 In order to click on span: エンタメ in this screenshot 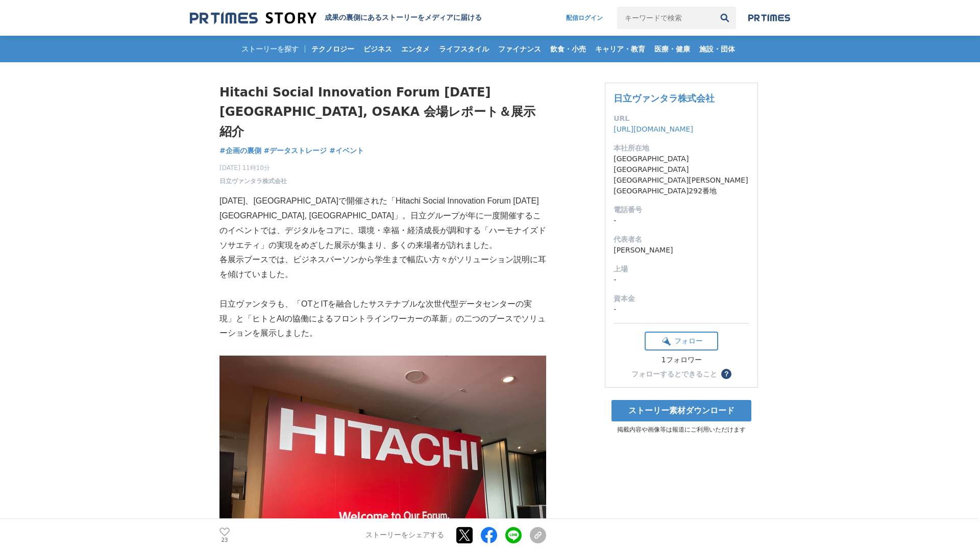, I will do `click(416, 49)`.